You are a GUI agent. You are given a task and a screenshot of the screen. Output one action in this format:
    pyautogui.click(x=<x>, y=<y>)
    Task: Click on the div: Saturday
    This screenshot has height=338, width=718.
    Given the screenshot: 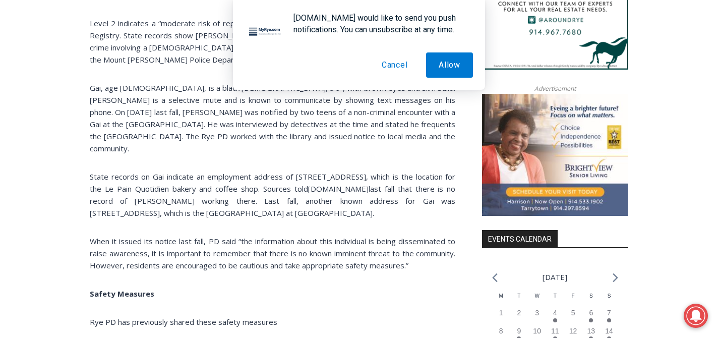 What is the action you would take?
    pyautogui.click(x=591, y=300)
    